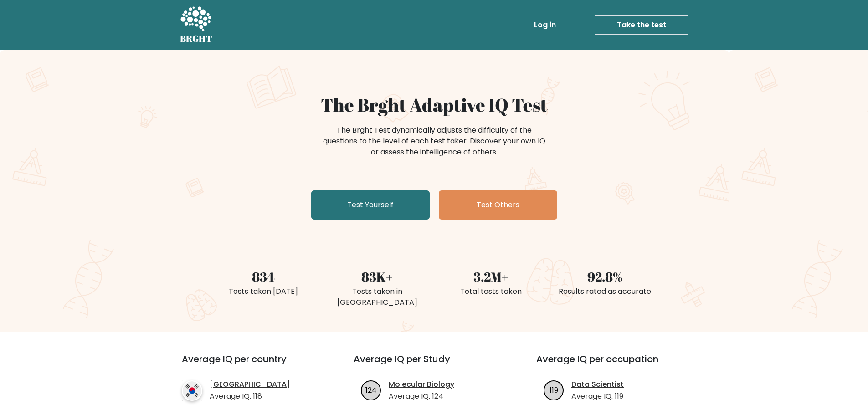 This screenshot has height=415, width=868. Describe the element at coordinates (617, 364) in the screenshot. I see `h3: Average IQ per occupation` at that location.